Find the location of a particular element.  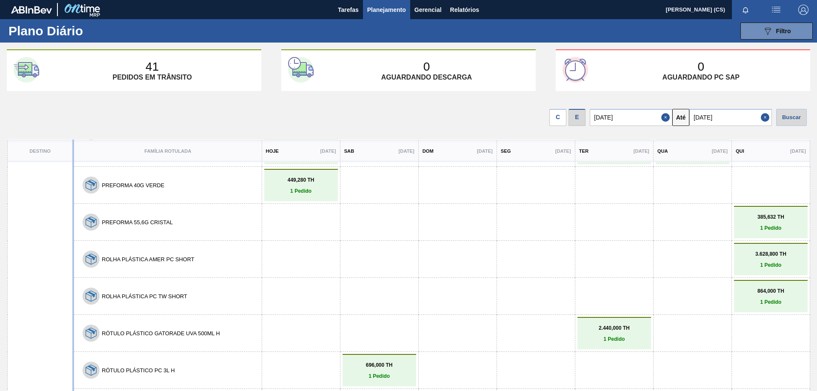

span: Gerencial is located at coordinates (428, 10).